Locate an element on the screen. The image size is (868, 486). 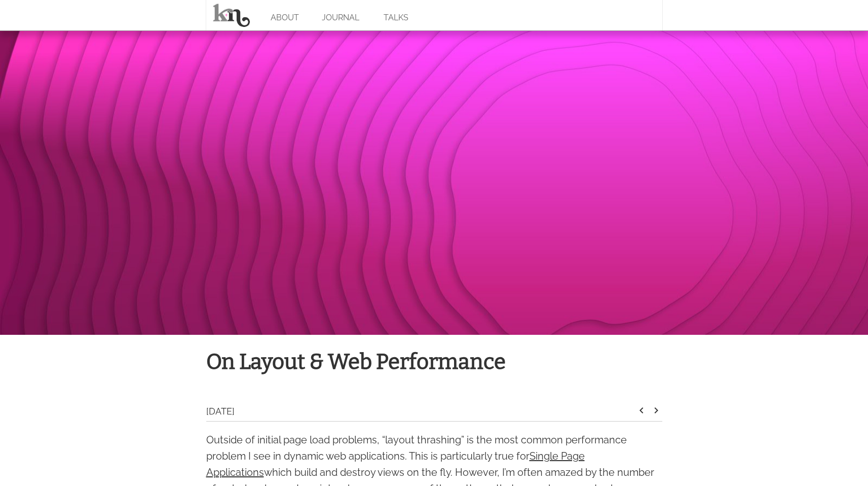
i: keyboard_arrow_left is located at coordinates (642, 411).